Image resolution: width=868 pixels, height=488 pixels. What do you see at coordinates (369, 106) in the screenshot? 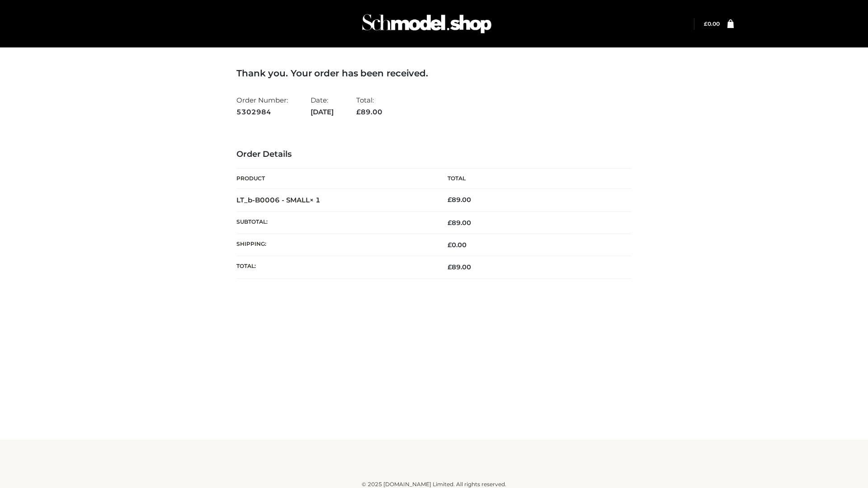
I see `li: Total:` at bounding box center [369, 106].